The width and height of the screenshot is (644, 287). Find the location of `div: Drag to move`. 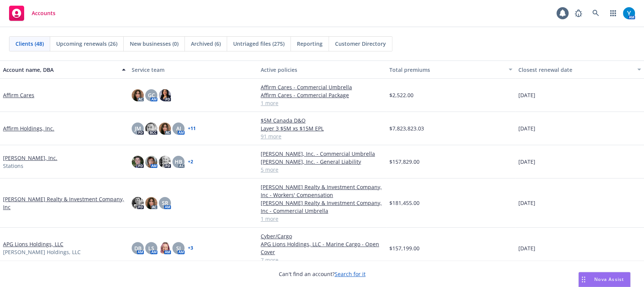

div: Drag to move is located at coordinates (583, 279).